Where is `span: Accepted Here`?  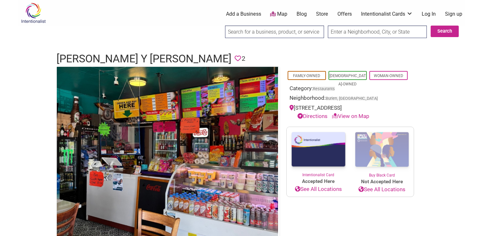
span: Accepted Here is located at coordinates (318, 181).